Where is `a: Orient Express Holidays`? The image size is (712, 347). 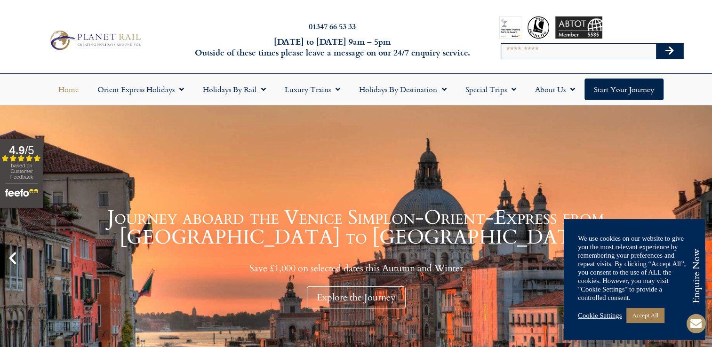
a: Orient Express Holidays is located at coordinates (141, 89).